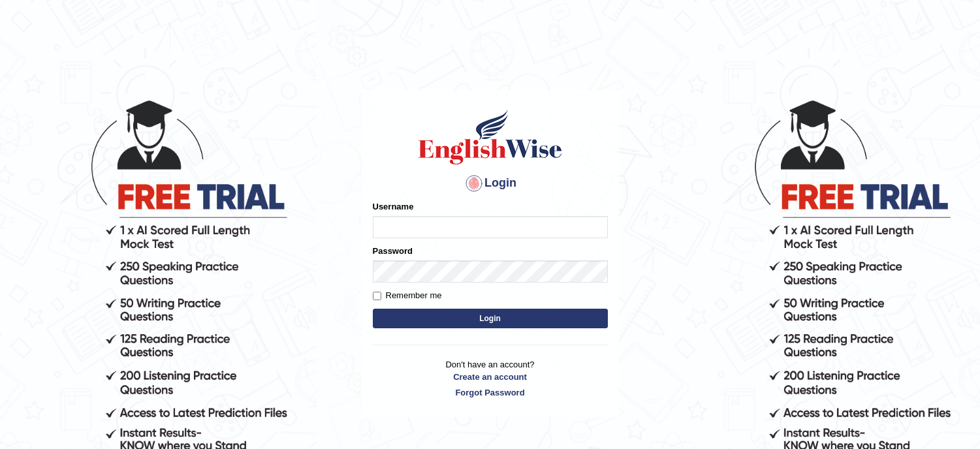  What do you see at coordinates (490, 392) in the screenshot?
I see `a: Forgot Password` at bounding box center [490, 392].